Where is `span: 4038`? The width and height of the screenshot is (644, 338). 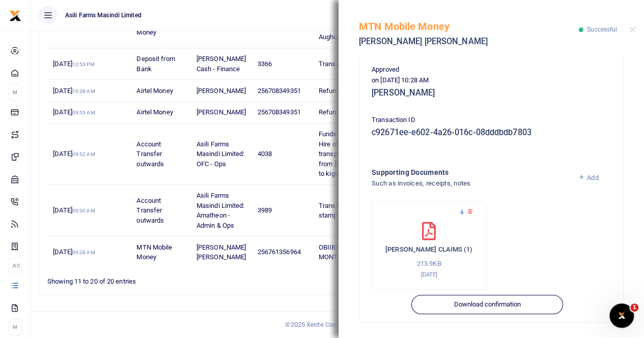
span: 4038 is located at coordinates (264, 153).